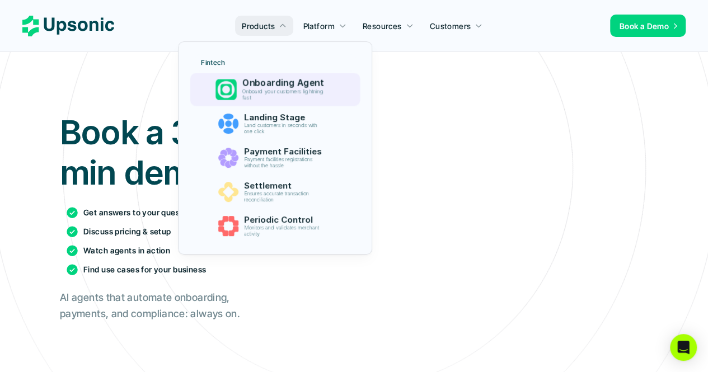  Describe the element at coordinates (450, 26) in the screenshot. I see `p: Customers` at that location.